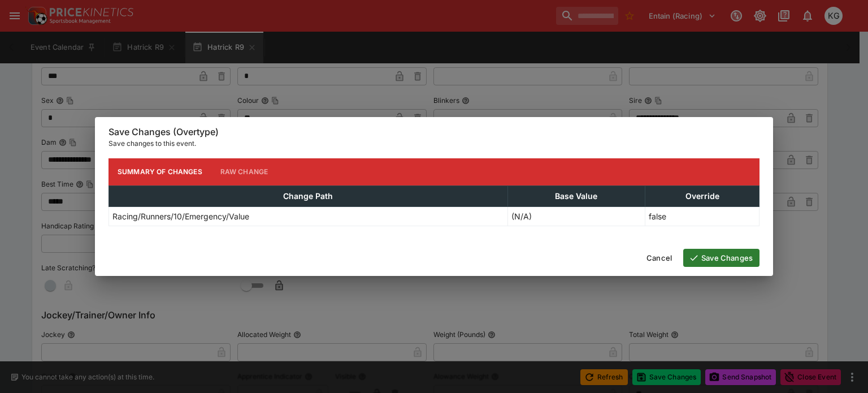 Image resolution: width=868 pixels, height=393 pixels. I want to click on p: Save changes to this event., so click(434, 144).